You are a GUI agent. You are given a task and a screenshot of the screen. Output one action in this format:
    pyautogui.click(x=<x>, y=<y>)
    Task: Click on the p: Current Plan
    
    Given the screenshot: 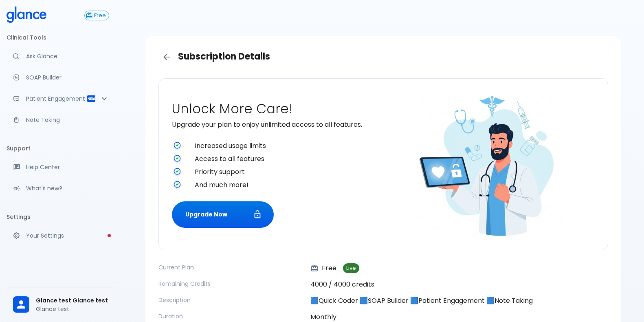 What is the action you would take?
    pyautogui.click(x=231, y=267)
    